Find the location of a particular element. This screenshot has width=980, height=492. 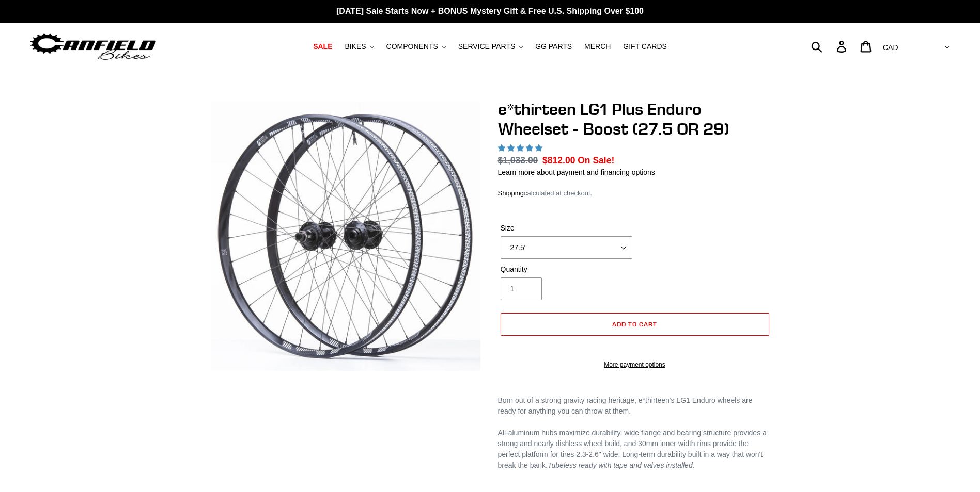

h1: e*thirteen LG1 Plus Enduro Wheelset - Boost (27.5 OR 29) is located at coordinates (635, 119).